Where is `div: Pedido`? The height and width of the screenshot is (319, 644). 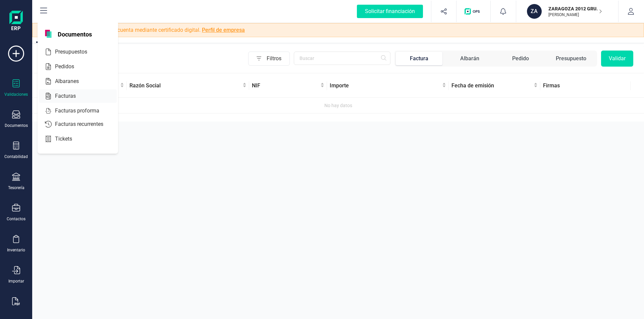 div: Pedido is located at coordinates (520, 58).